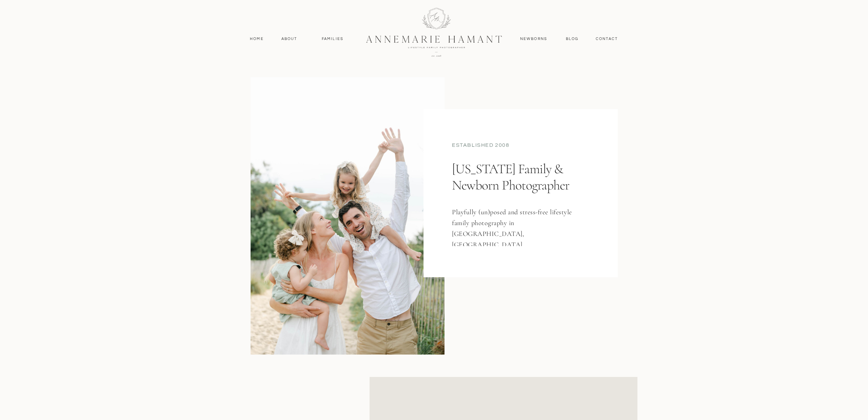 This screenshot has width=868, height=420. What do you see at coordinates (289, 39) in the screenshot?
I see `nav: About` at bounding box center [289, 39].